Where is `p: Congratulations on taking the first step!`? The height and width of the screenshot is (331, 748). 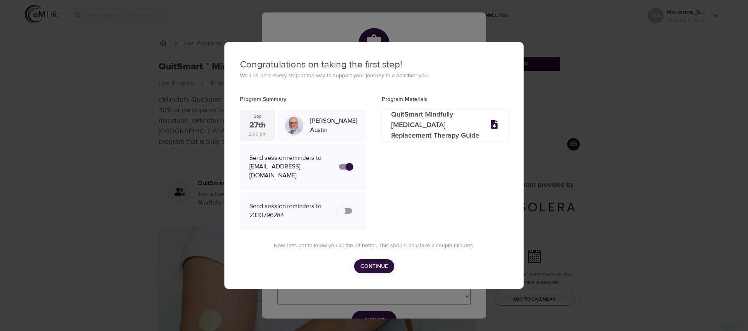 p: Congratulations on taking the first step! is located at coordinates (374, 65).